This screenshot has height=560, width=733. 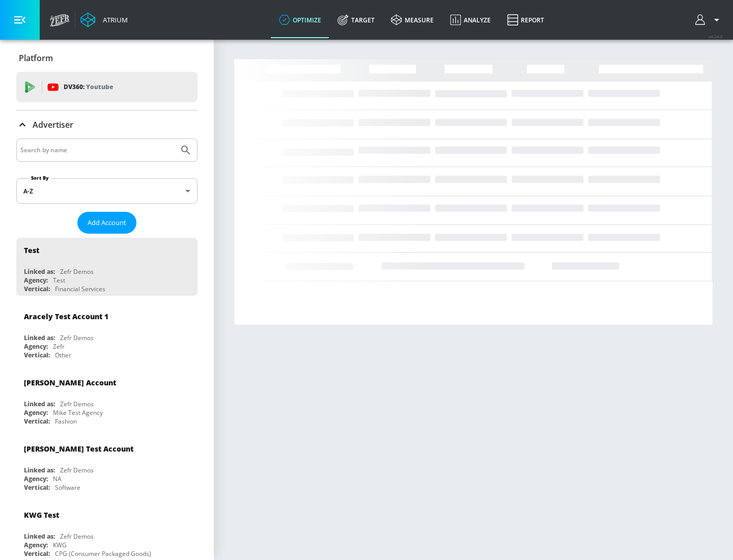 What do you see at coordinates (113, 20) in the screenshot?
I see `div: Atrium` at bounding box center [113, 20].